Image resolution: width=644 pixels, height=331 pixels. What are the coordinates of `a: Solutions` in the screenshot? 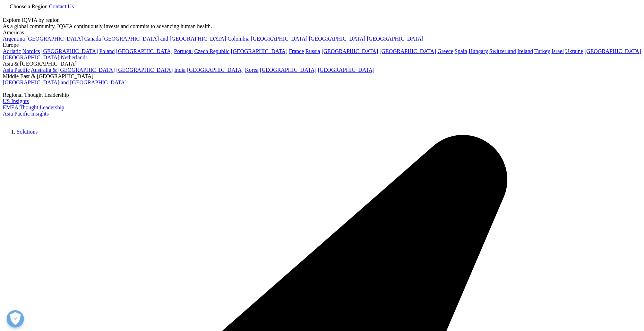 It's located at (27, 132).